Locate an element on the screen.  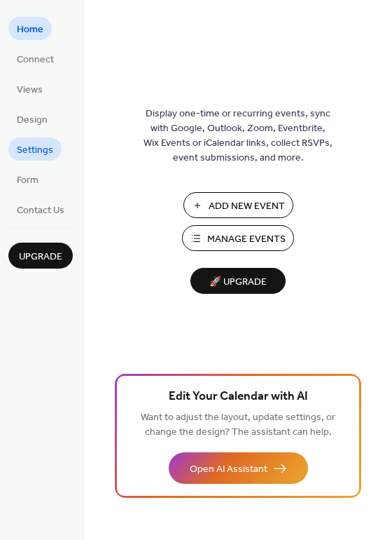
span: Design is located at coordinates (32, 120).